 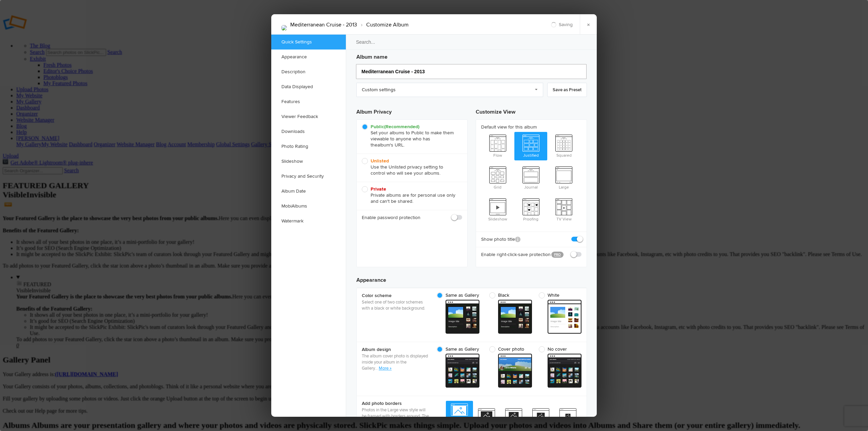 What do you see at coordinates (385, 368) in the screenshot?
I see `a: More »` at bounding box center [385, 368].